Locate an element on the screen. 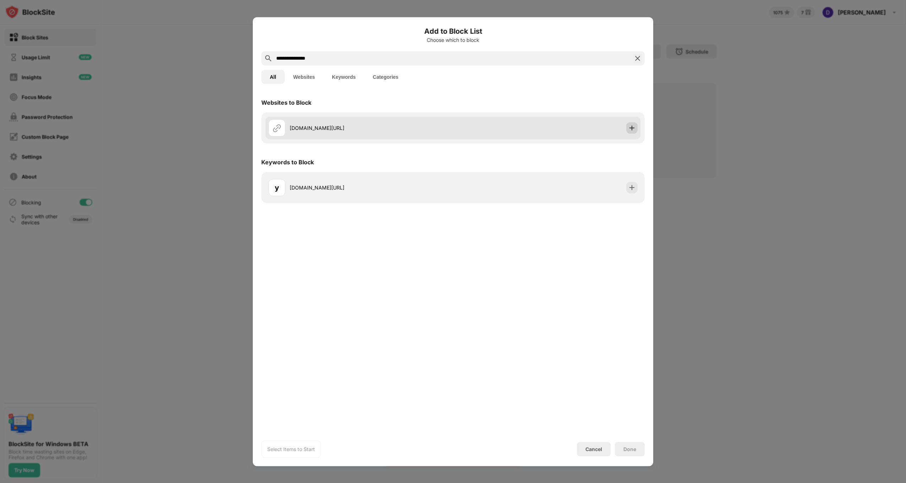 The image size is (906, 483). div: Websites to Block is located at coordinates (286, 102).